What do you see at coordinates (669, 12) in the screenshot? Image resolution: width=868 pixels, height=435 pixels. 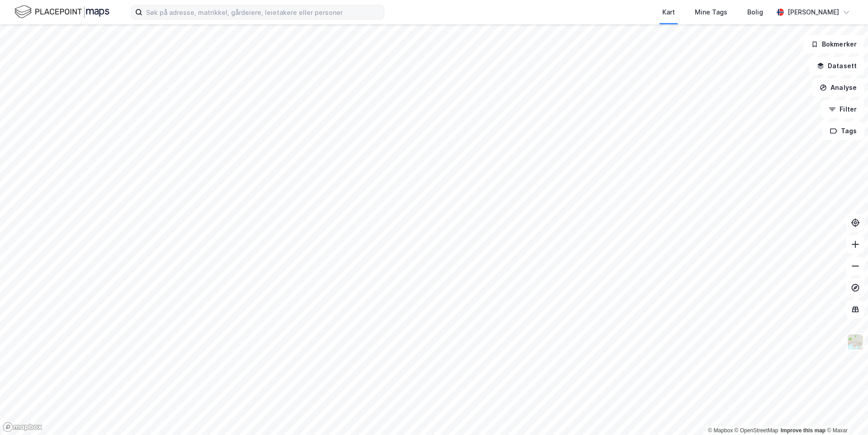 I see `div: Kart` at bounding box center [669, 12].